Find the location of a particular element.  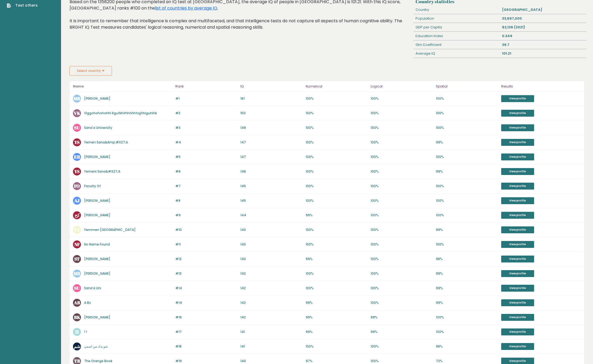

p: #7 is located at coordinates (206, 186).